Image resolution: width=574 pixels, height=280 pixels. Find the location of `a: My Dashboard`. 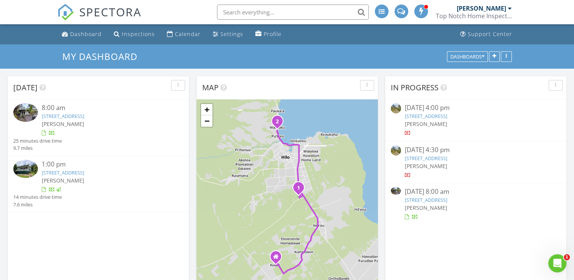

a: My Dashboard is located at coordinates (103, 56).